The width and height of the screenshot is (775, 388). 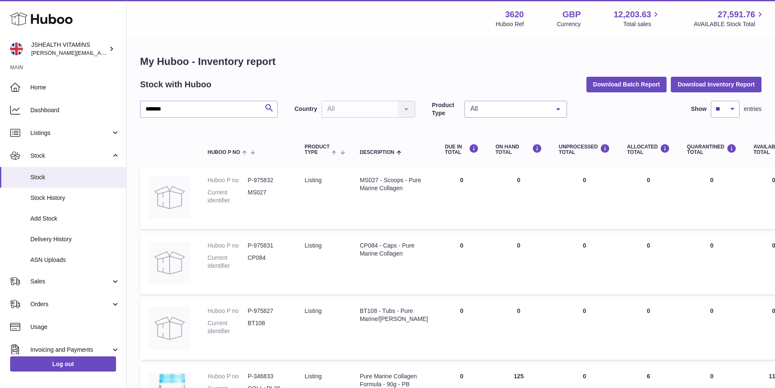 I want to click on span: AVAILABLE Stock Total, so click(x=729, y=24).